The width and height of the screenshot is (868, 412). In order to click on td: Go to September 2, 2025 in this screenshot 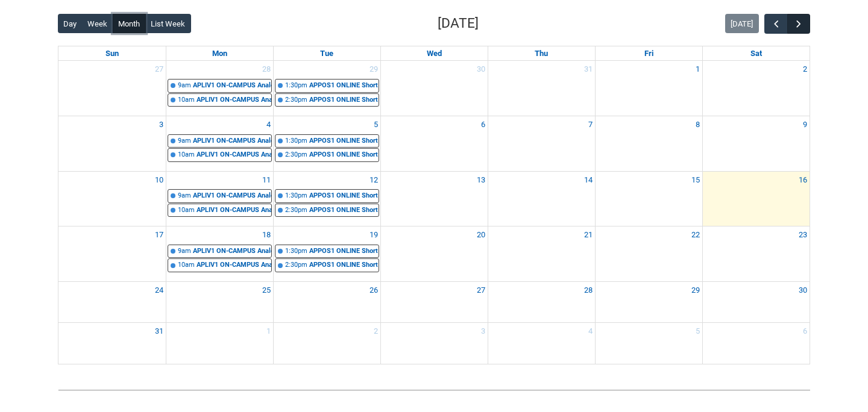, I will do `click(326, 343)`.